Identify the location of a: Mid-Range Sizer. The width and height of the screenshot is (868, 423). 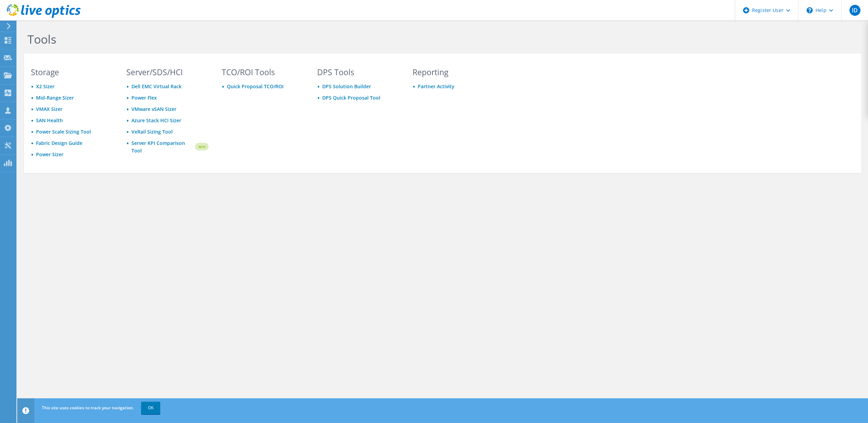
(55, 97).